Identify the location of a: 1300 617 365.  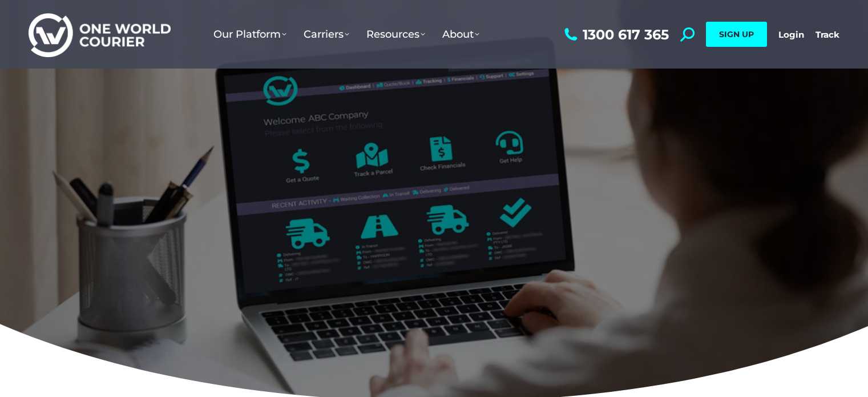
(615, 34).